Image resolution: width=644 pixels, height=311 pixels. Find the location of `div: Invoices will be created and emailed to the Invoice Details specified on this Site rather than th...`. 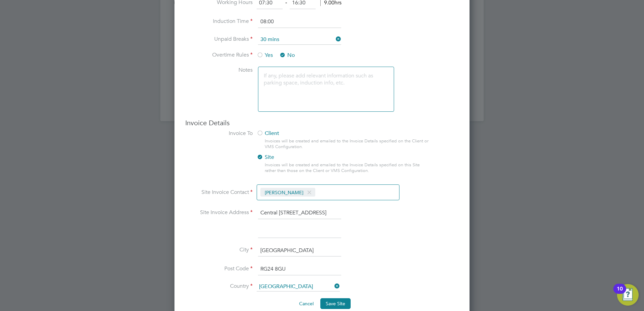

div: Invoices will be created and emailed to the Invoice Details specified on this Site rather than th... is located at coordinates (347, 168).